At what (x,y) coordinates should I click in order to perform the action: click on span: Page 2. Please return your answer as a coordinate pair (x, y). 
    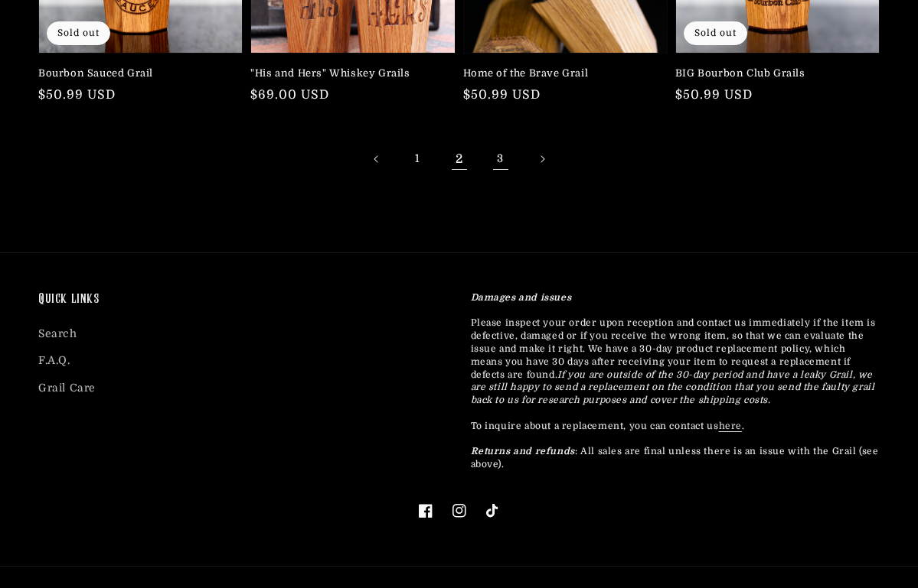
    Looking at the image, I should click on (459, 159).